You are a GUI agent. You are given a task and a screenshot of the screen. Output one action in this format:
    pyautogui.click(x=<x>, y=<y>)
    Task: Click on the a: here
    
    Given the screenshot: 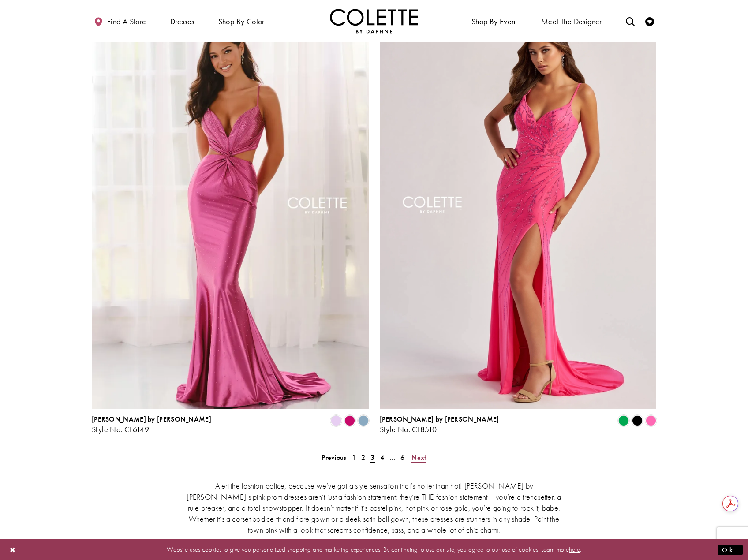 What is the action you would take?
    pyautogui.click(x=574, y=549)
    